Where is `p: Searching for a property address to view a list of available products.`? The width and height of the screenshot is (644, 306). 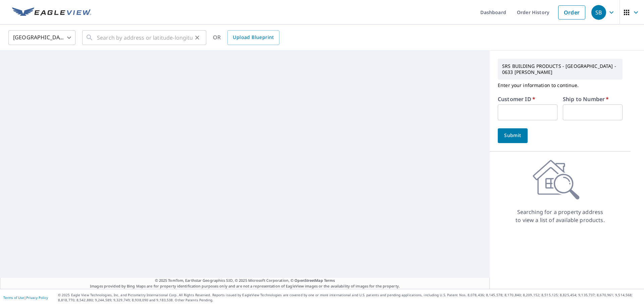 p: Searching for a property address to view a list of available products. is located at coordinates (560, 216).